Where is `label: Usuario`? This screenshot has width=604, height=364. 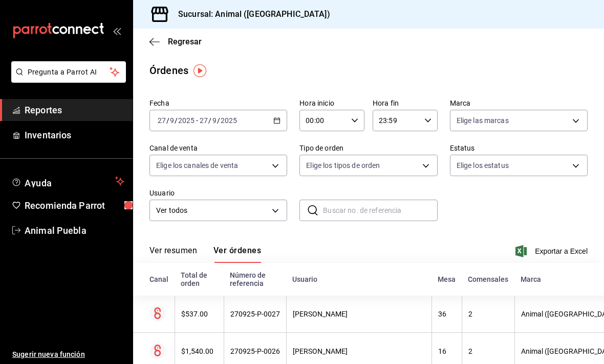
label: Usuario is located at coordinates (218, 193).